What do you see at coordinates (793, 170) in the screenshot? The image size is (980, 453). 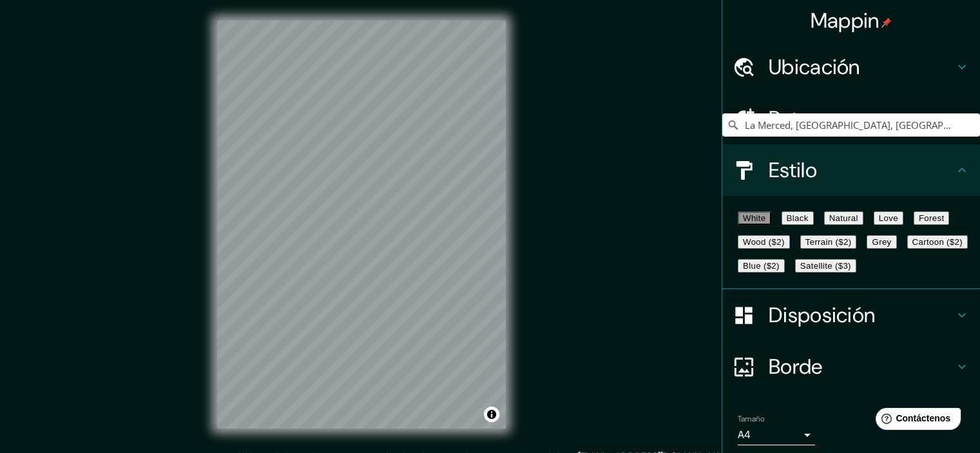 I see `font: Estilo` at bounding box center [793, 170].